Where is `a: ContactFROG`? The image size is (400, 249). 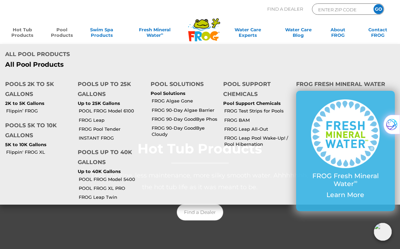 a: ContactFROG is located at coordinates (378, 34).